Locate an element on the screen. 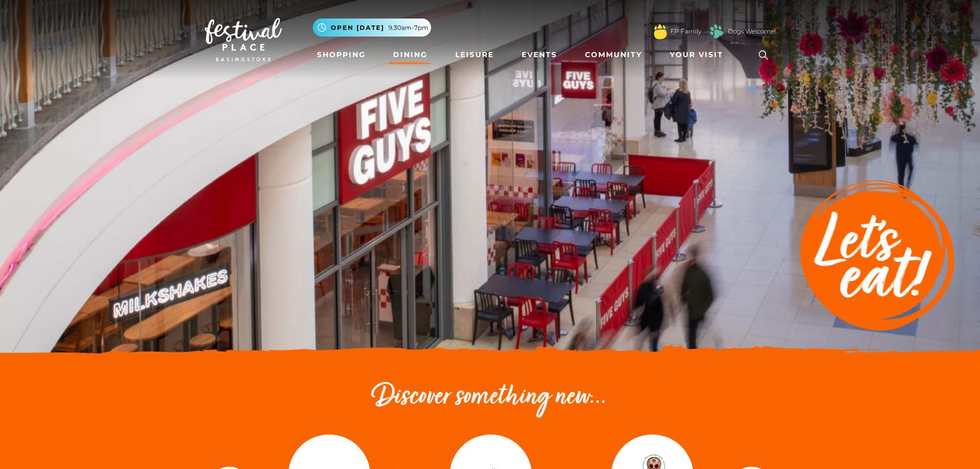  span: 9.30am-7pm is located at coordinates (409, 28).